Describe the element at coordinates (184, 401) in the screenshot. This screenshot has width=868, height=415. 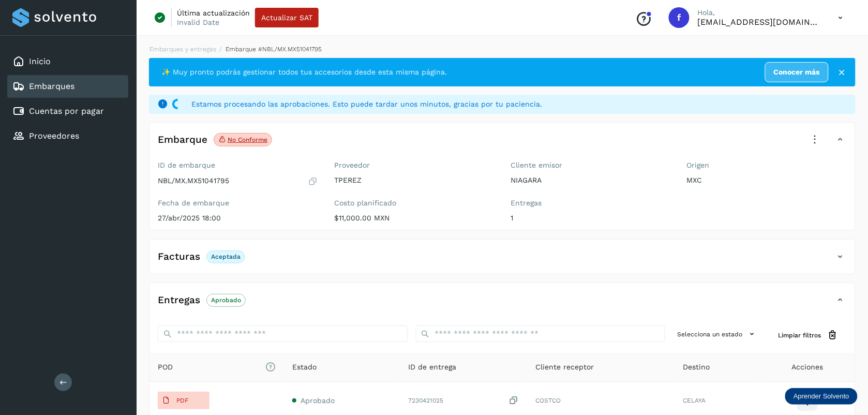
I see `button: PDF` at that location.